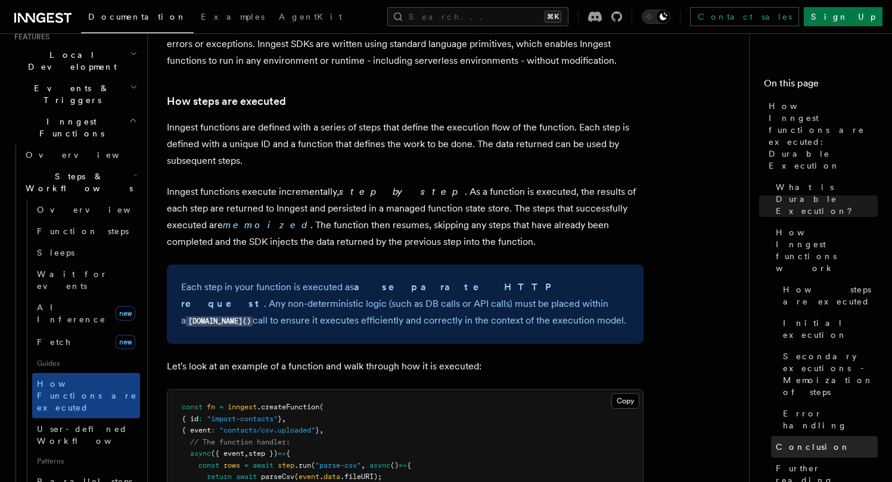  I want to click on span: Conclusion, so click(813, 447).